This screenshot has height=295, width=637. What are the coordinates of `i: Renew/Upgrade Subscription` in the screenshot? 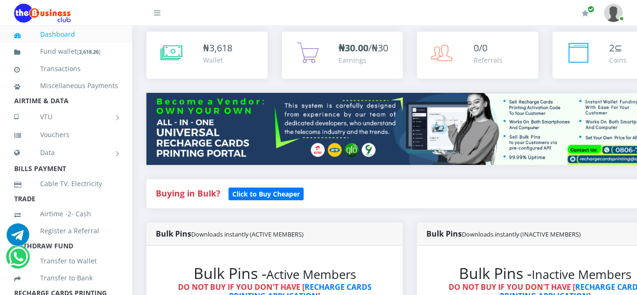 It's located at (585, 13).